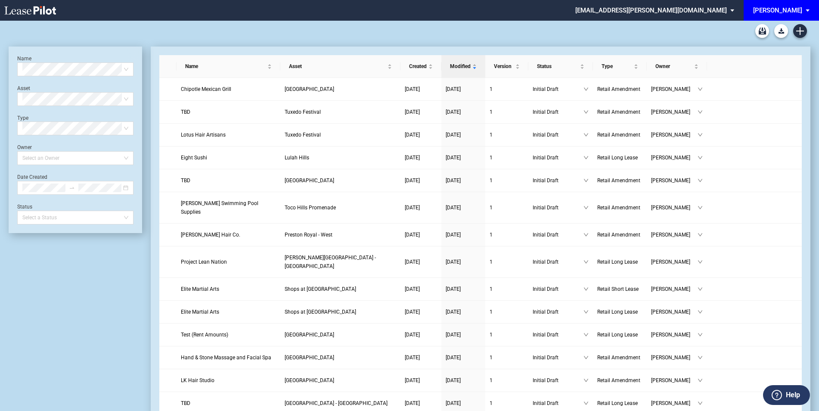 Image resolution: width=819 pixels, height=411 pixels. I want to click on span: Burtonsville Crossing, so click(309, 335).